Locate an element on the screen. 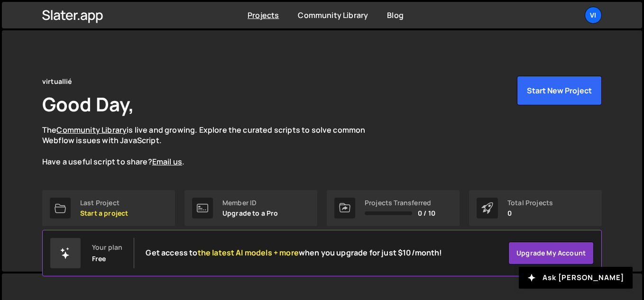 This screenshot has height=300, width=644. div: vi is located at coordinates (594, 15).